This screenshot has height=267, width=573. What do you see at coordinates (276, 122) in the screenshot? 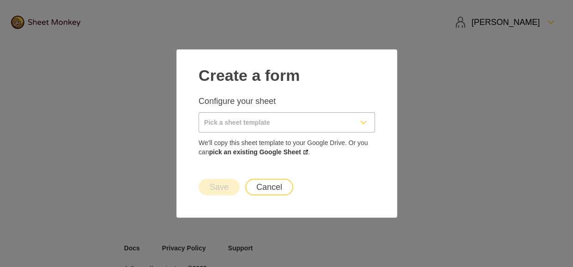
I see `input: Pick a sheet template` at bounding box center [276, 122].